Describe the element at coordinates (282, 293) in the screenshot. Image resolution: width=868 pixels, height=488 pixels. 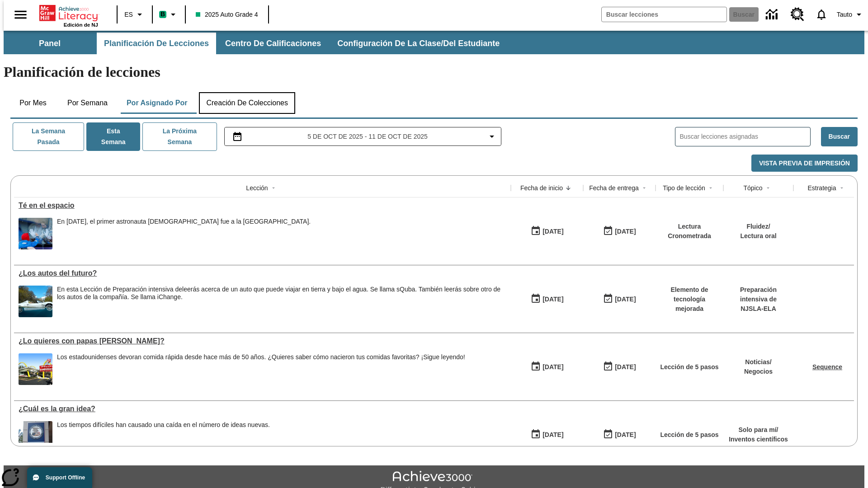
I see `div: En esta Lección de Preparación intensiva de` at that location.